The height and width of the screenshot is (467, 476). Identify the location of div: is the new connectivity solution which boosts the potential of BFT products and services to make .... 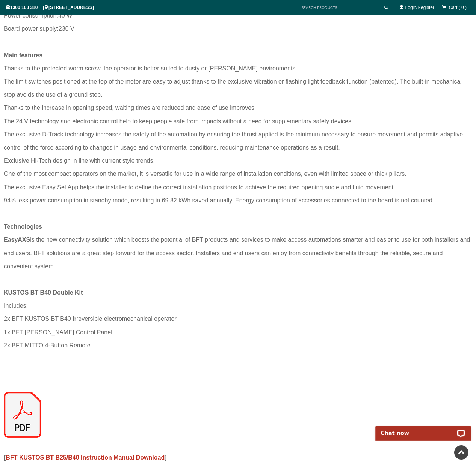
(238, 253).